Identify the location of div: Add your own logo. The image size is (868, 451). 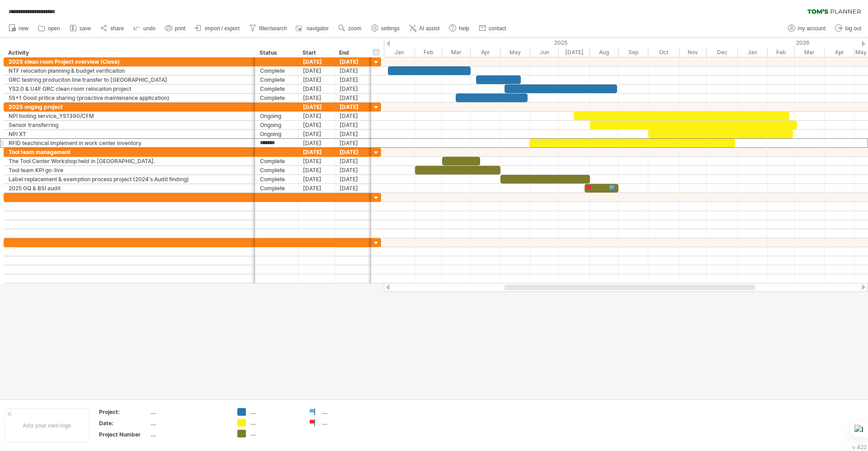
(46, 425).